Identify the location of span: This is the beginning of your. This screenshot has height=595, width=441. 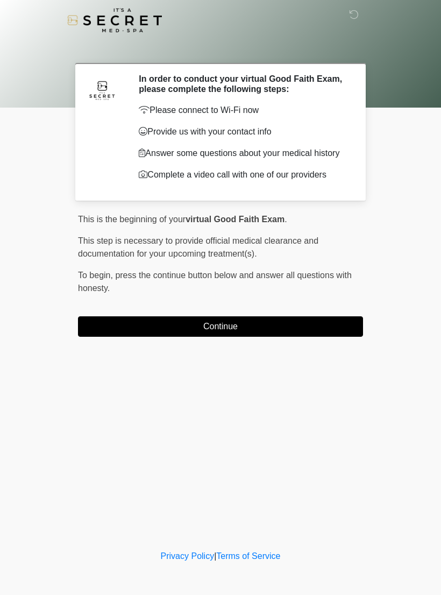
(132, 219).